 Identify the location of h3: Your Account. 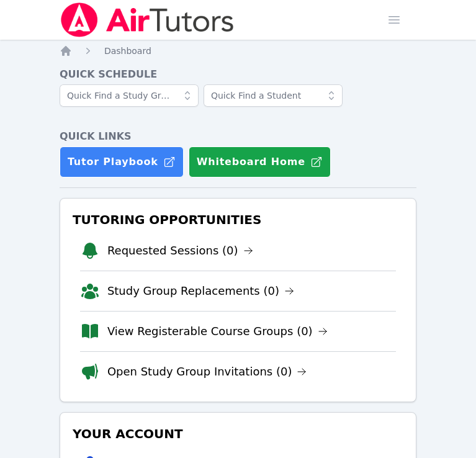
(238, 434).